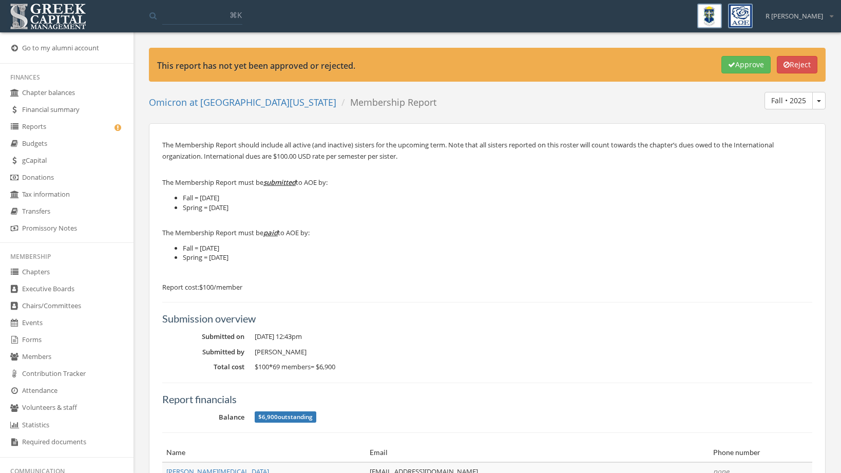 The width and height of the screenshot is (841, 473). What do you see at coordinates (537, 452) in the screenshot?
I see `th: Email` at bounding box center [537, 452].